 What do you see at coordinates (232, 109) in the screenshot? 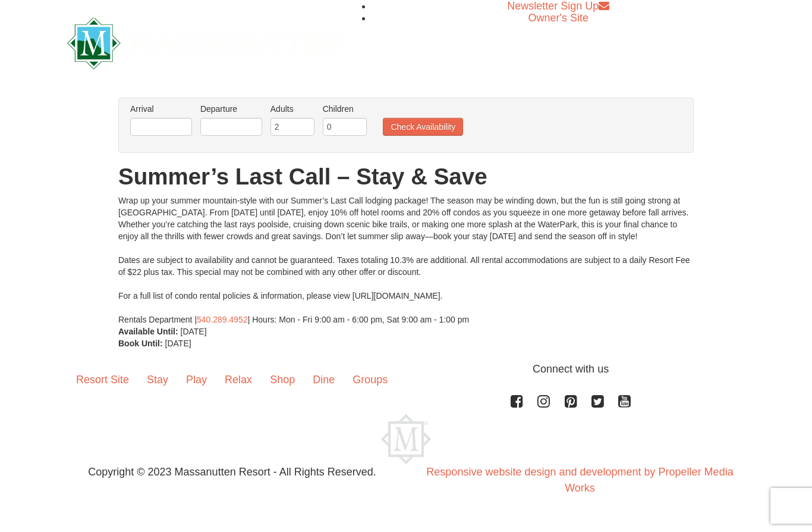
I see `label: Departure` at bounding box center [232, 109].